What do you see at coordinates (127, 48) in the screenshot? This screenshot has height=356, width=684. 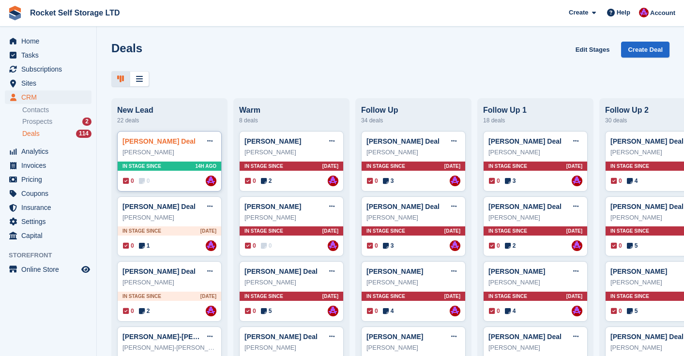 I see `h1: Deals` at bounding box center [127, 48].